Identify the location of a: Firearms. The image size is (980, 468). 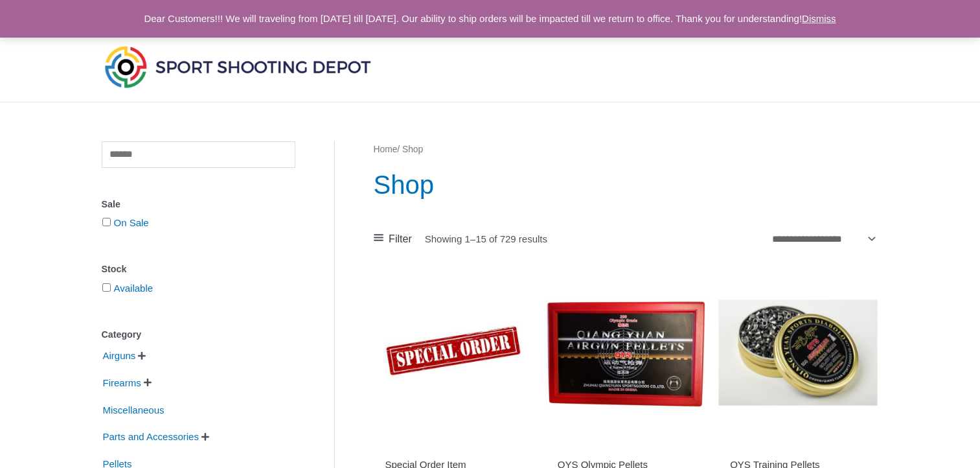
(122, 382).